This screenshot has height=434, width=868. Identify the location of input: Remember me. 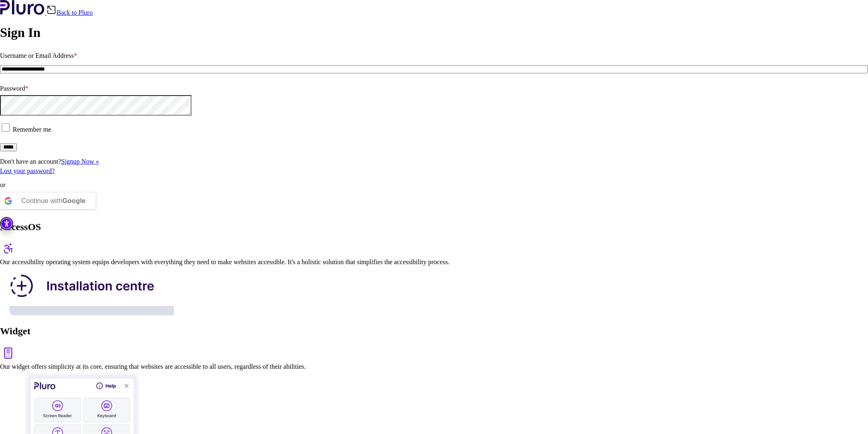
(6, 127).